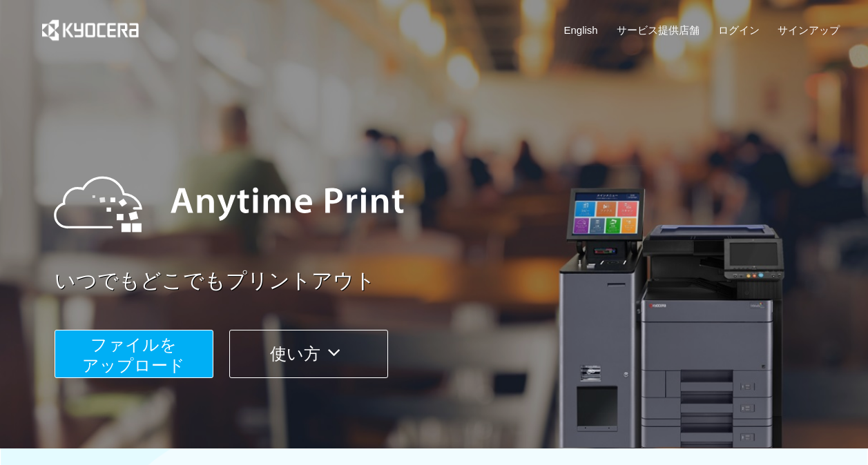  I want to click on a: サービス提供店舗, so click(658, 29).